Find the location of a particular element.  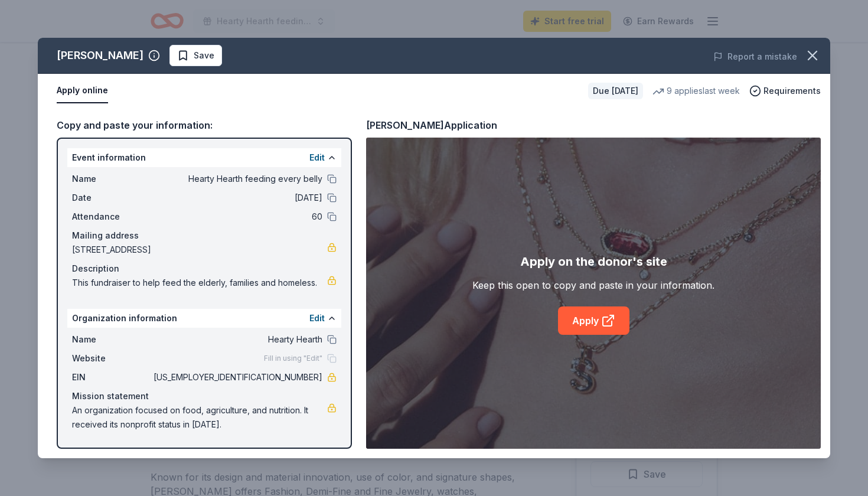

span: Save is located at coordinates (204, 56).